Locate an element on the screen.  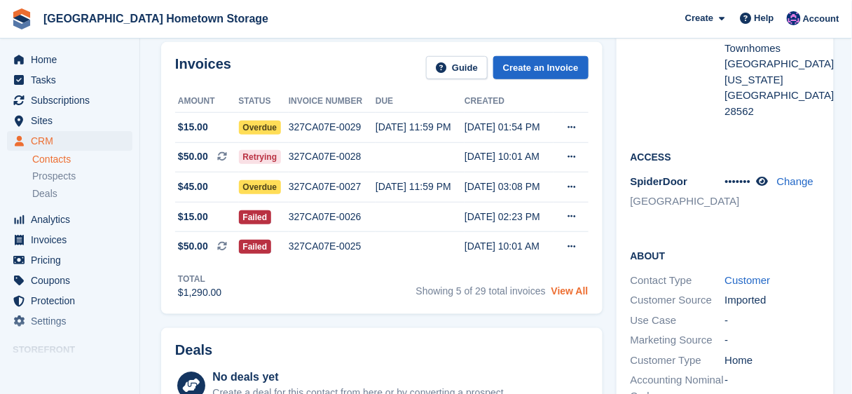
a: View All is located at coordinates (569, 291).